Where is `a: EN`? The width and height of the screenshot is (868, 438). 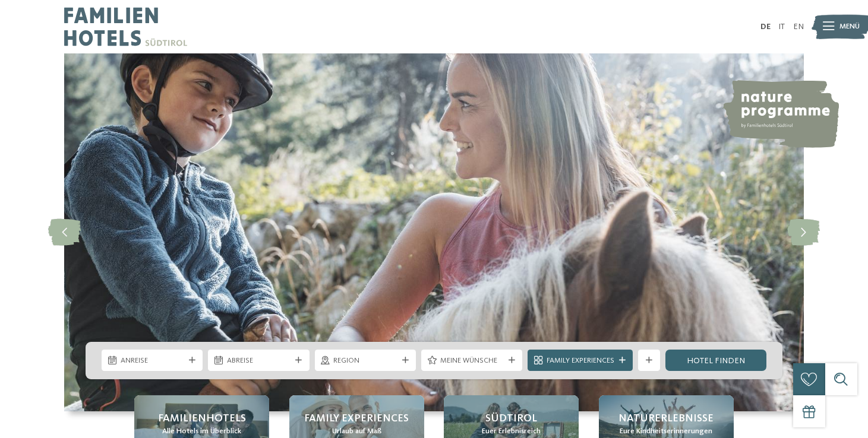
a: EN is located at coordinates (798, 27).